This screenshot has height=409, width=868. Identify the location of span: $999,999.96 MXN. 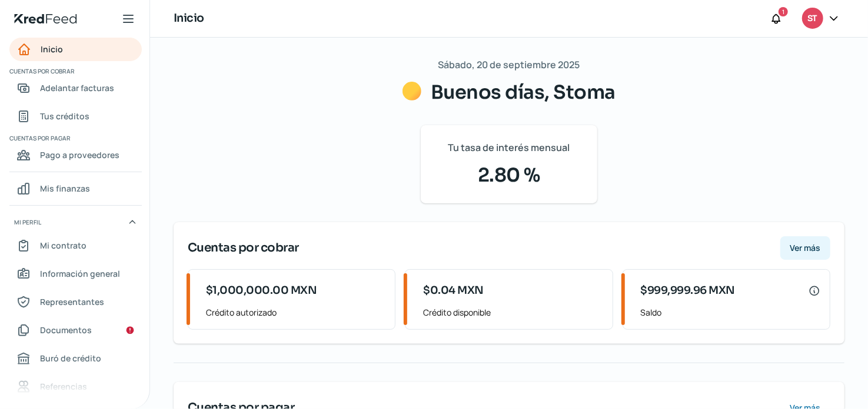
(688, 290).